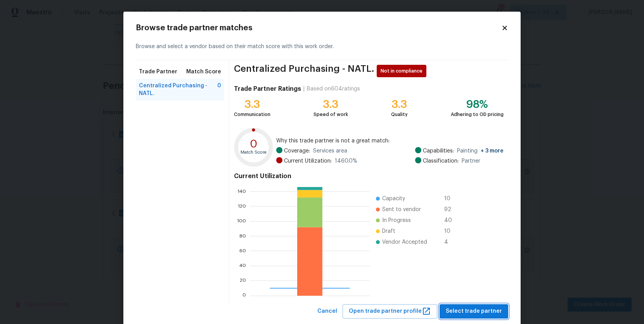 The image size is (644, 324). Describe the element at coordinates (441, 161) in the screenshot. I see `span: Classification:` at that location.